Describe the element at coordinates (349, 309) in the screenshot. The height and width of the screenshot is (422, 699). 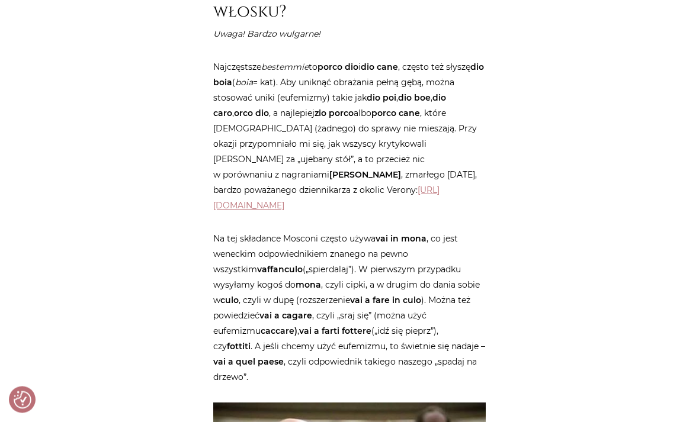
I see `p: Na tej składance Mosconi często używa , co jest weneckim odpowiednikiem znanego na pewno wszystki...` at that location.